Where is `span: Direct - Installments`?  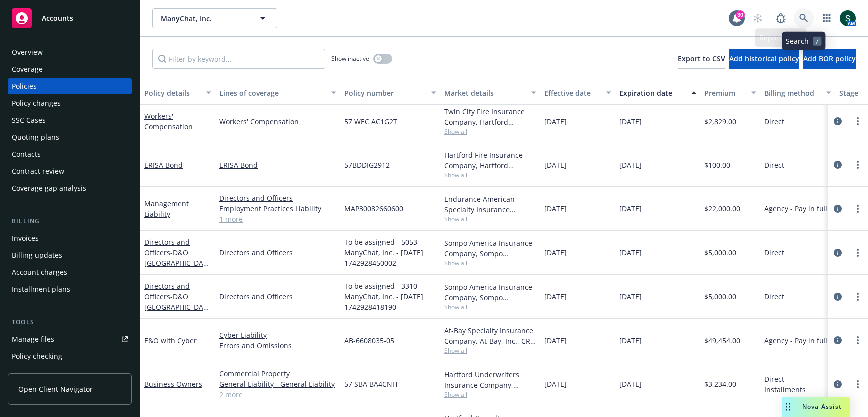
span: Direct - Installments is located at coordinates (798, 384).